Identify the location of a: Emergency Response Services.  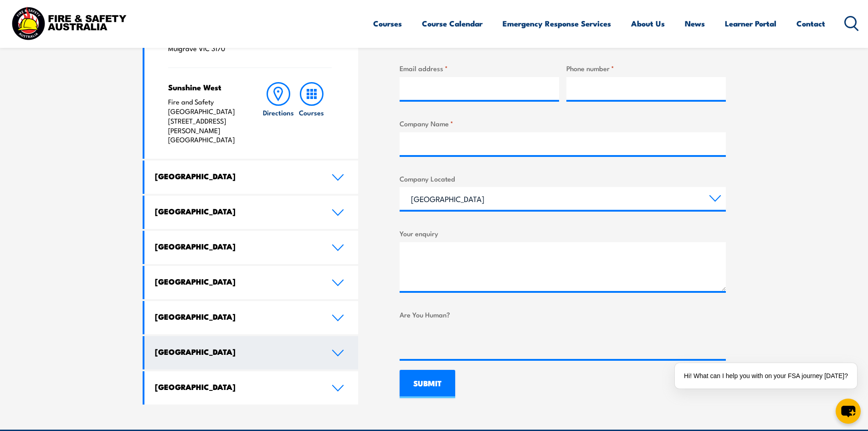
(557, 23).